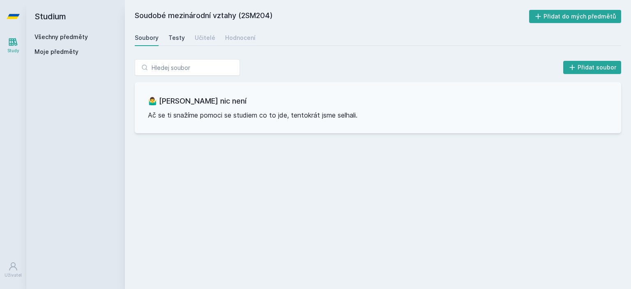 This screenshot has height=289, width=631. I want to click on div: Hodnocení, so click(240, 38).